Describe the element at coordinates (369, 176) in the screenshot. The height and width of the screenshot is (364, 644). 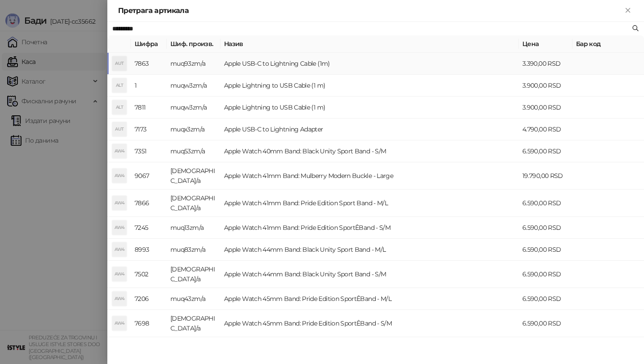
I see `td: Apple Watch 41mm Band: Mulberry Modern Buckle - Large` at that location.